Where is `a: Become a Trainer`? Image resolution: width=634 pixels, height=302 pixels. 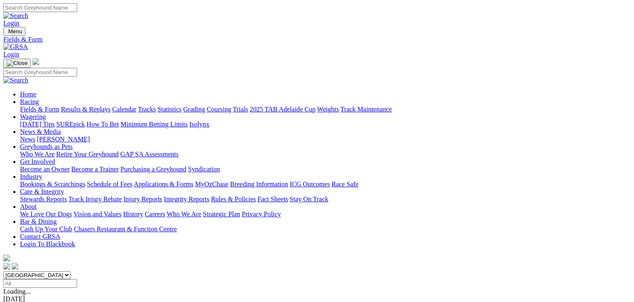 a: Become a Trainer is located at coordinates (95, 169).